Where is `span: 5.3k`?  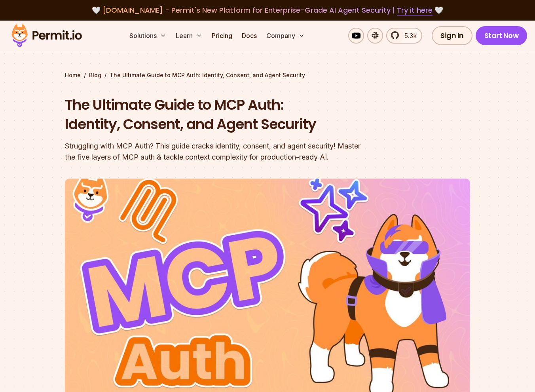 span: 5.3k is located at coordinates (408, 35).